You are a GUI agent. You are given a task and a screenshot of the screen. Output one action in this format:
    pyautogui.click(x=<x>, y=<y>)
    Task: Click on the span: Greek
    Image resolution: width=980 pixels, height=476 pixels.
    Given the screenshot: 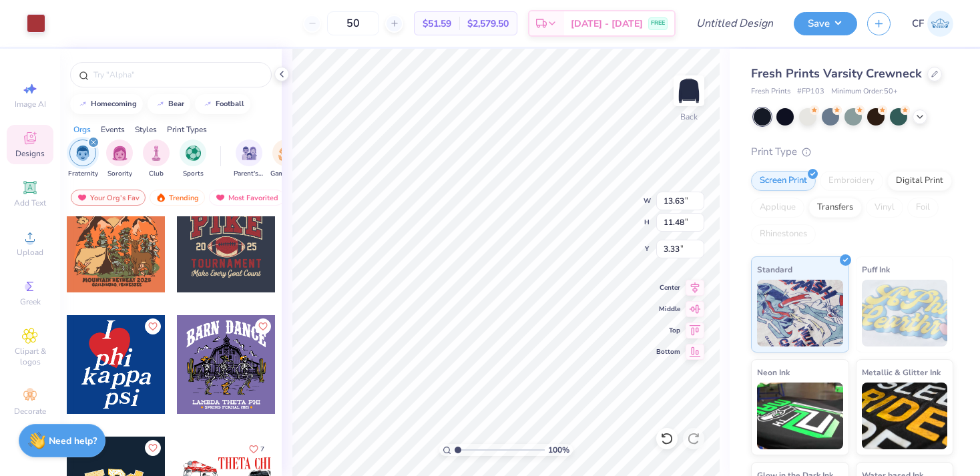 What is the action you would take?
    pyautogui.click(x=30, y=302)
    